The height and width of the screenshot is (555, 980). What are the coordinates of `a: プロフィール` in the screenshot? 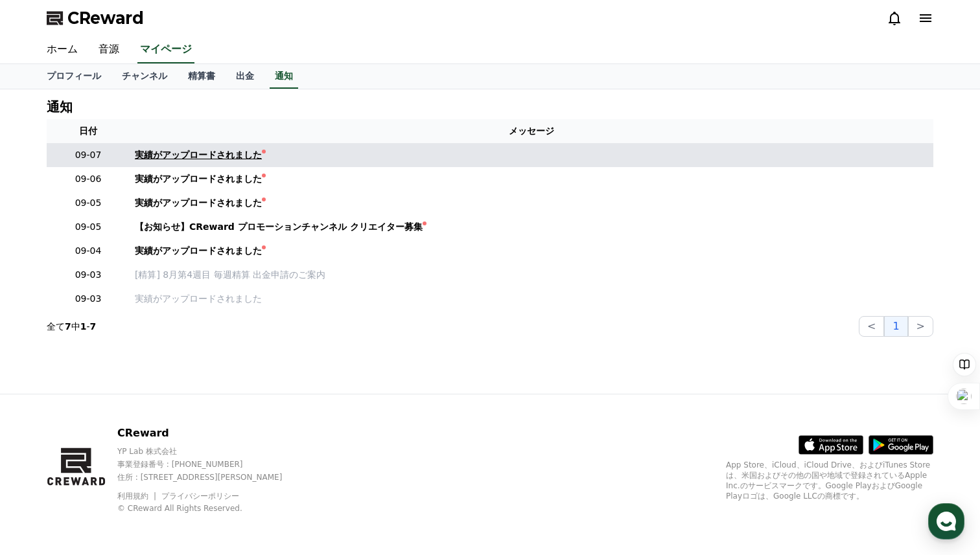 It's located at (74, 77).